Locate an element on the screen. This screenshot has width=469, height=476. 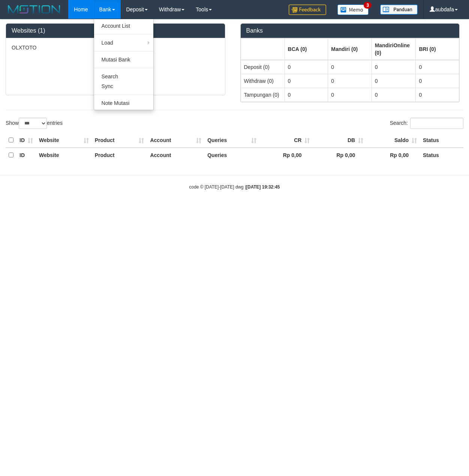
p: OLXTOTO is located at coordinates (115, 47).